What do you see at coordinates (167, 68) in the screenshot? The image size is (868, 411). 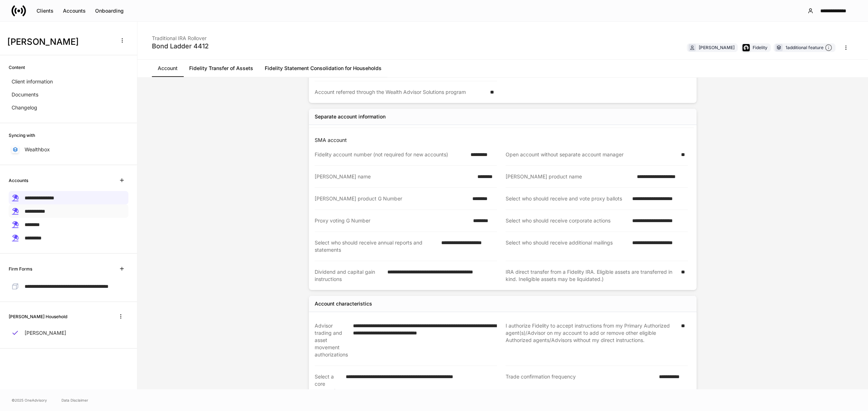 I see `a: Account` at bounding box center [167, 68].